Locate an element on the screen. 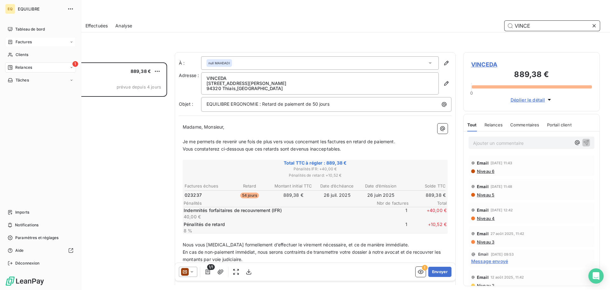  span: Niveau 2 is located at coordinates (485, 285).